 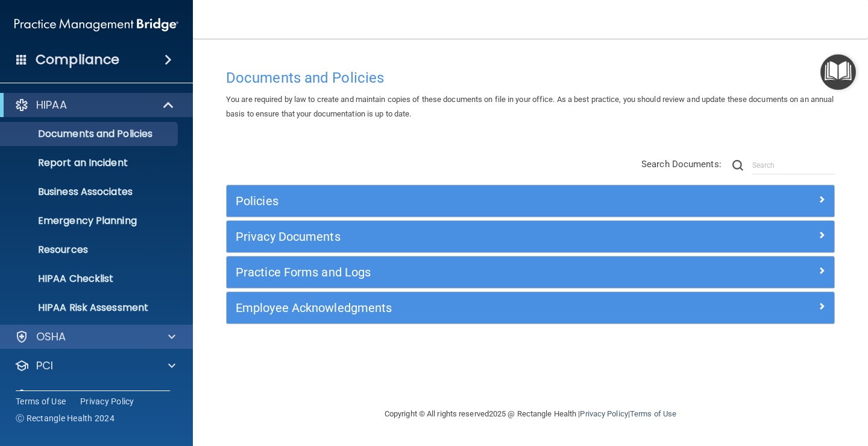 What do you see at coordinates (90, 249) in the screenshot?
I see `p: Resources` at bounding box center [90, 249].